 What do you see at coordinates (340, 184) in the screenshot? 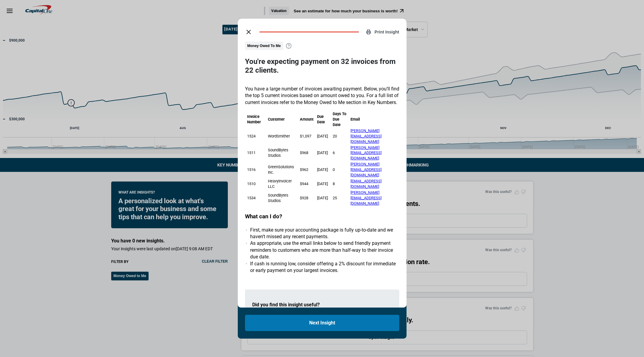
I see `td: 8` at bounding box center [340, 184].